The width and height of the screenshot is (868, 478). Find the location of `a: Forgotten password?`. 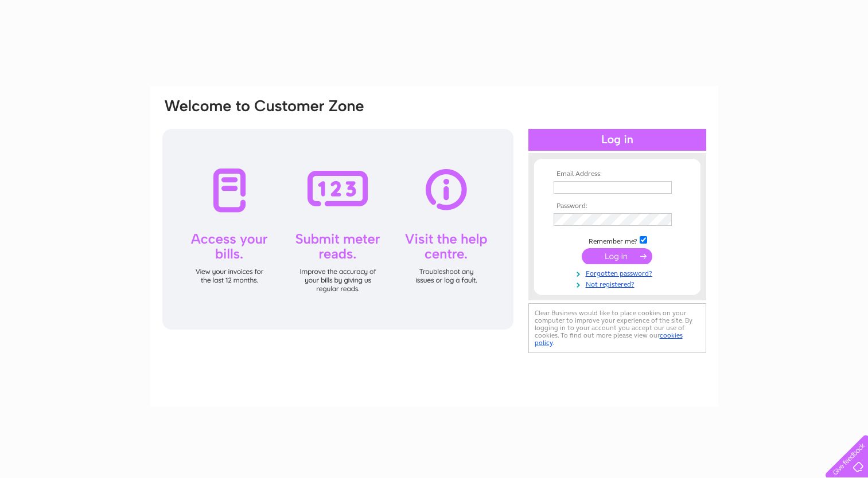

a: Forgotten password? is located at coordinates (619, 272).